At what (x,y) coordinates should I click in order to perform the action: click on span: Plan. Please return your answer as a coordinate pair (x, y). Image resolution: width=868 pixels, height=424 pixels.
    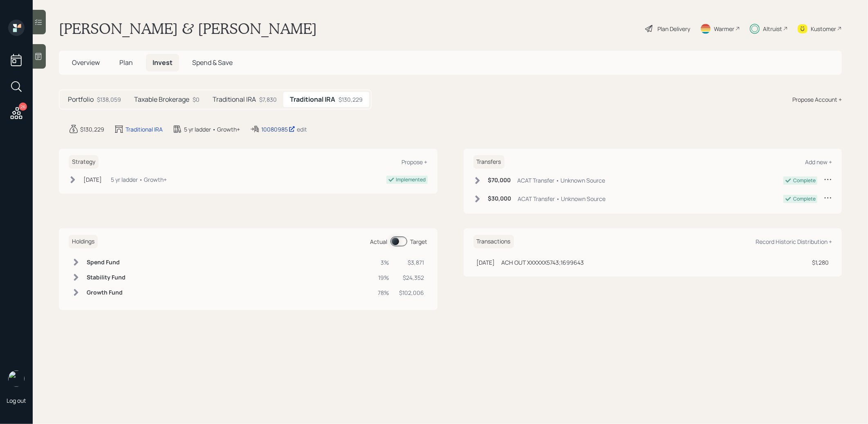
    Looking at the image, I should click on (126, 62).